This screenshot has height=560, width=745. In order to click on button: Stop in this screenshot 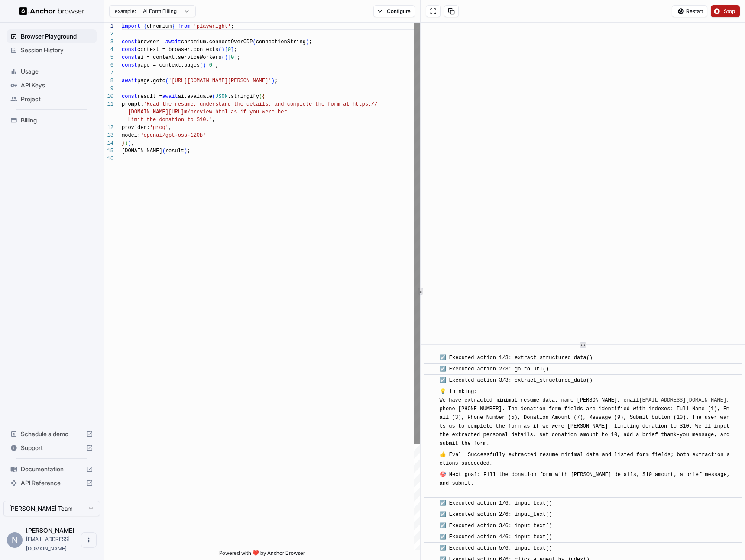, I will do `click(725, 11)`.